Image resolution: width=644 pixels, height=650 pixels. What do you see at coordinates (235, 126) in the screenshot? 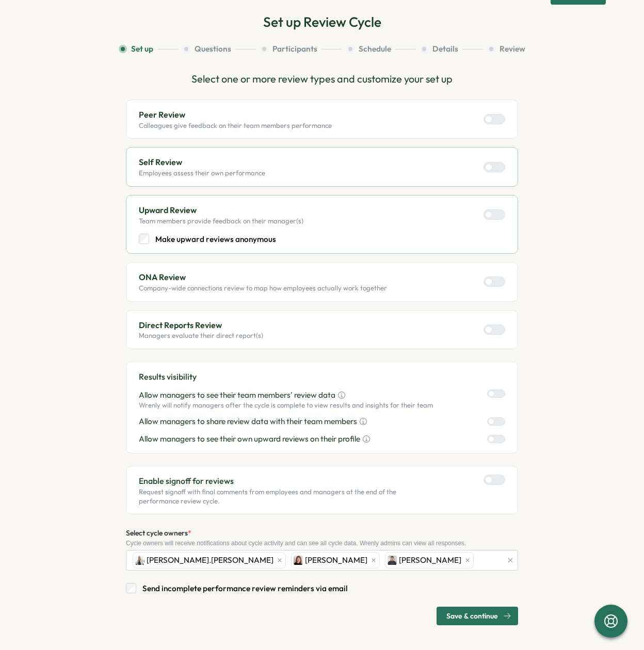
I see `p: Colleagues give feedback on their team members performance` at bounding box center [235, 126].